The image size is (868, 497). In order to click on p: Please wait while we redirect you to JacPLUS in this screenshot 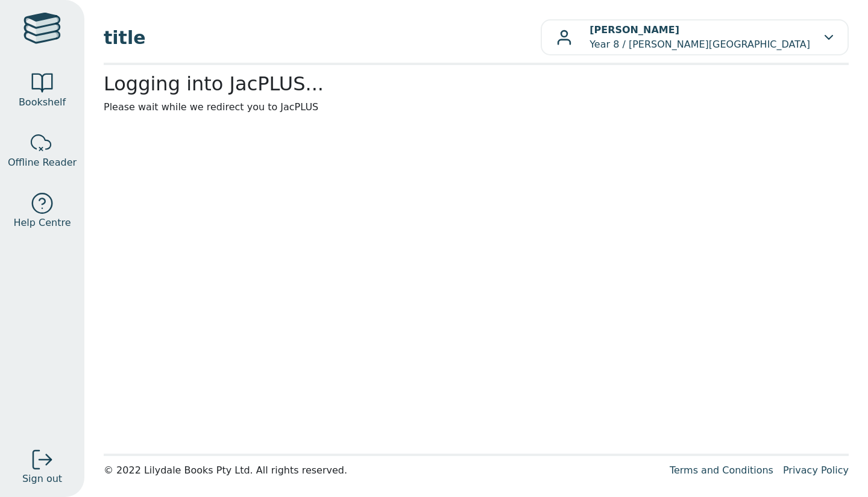, I will do `click(476, 107)`.